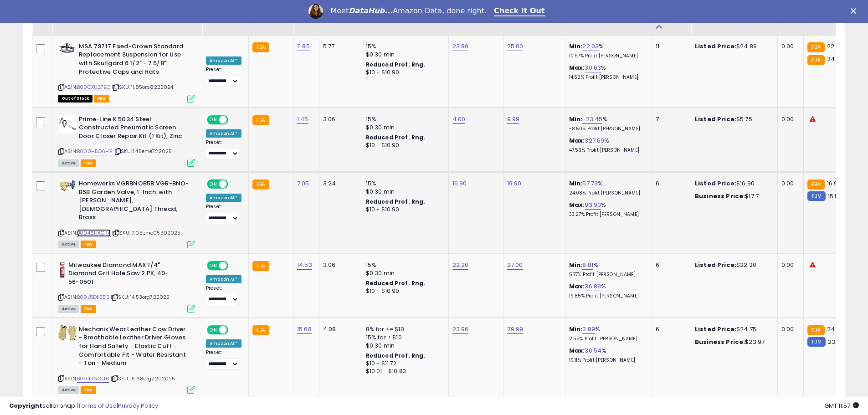 This screenshot has height=415, width=868. What do you see at coordinates (93, 87) in the screenshot?
I see `a: B00QXU27BQ` at bounding box center [93, 87].